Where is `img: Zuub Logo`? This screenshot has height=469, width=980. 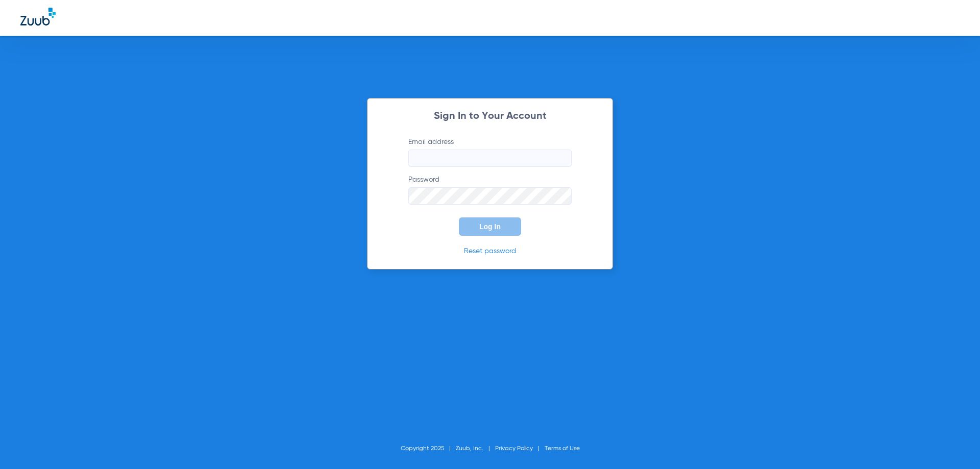 img: Zuub Logo is located at coordinates (38, 16).